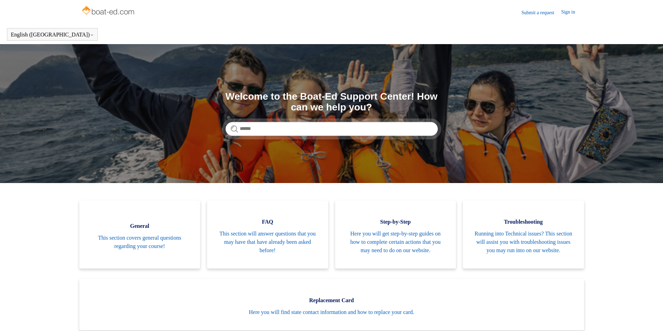 This screenshot has width=663, height=331. What do you see at coordinates (140, 235) in the screenshot?
I see `a: General This section covers general questions regarding your course!` at bounding box center [140, 235].